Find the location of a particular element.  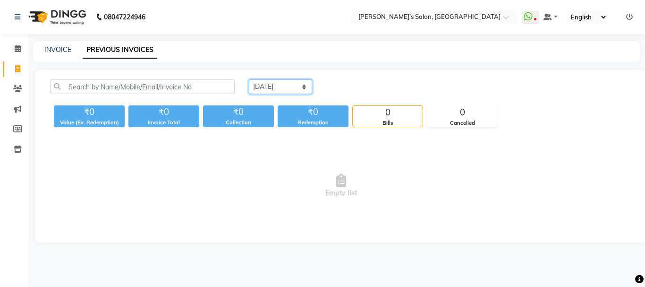

div: Value (Ex. Redemption) is located at coordinates (89, 122).